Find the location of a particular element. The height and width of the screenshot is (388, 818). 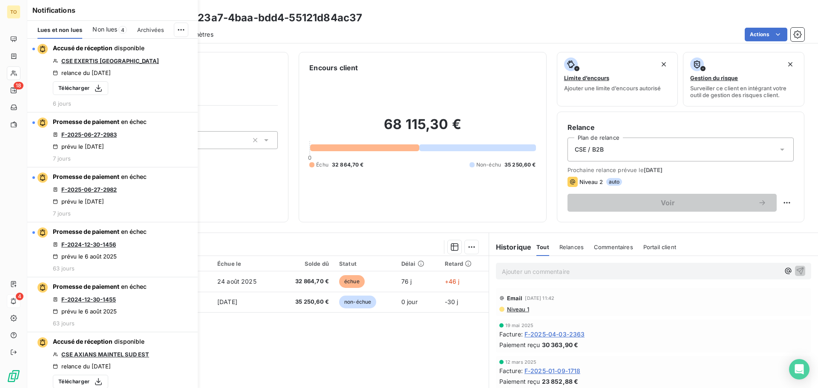

button: Télécharger is located at coordinates (81, 88).